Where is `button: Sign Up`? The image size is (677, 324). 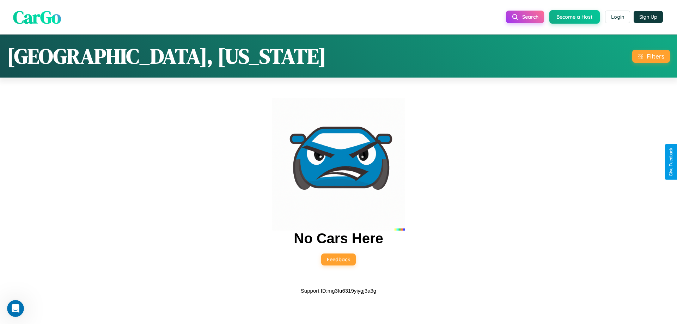
button: Sign Up is located at coordinates (648, 17).